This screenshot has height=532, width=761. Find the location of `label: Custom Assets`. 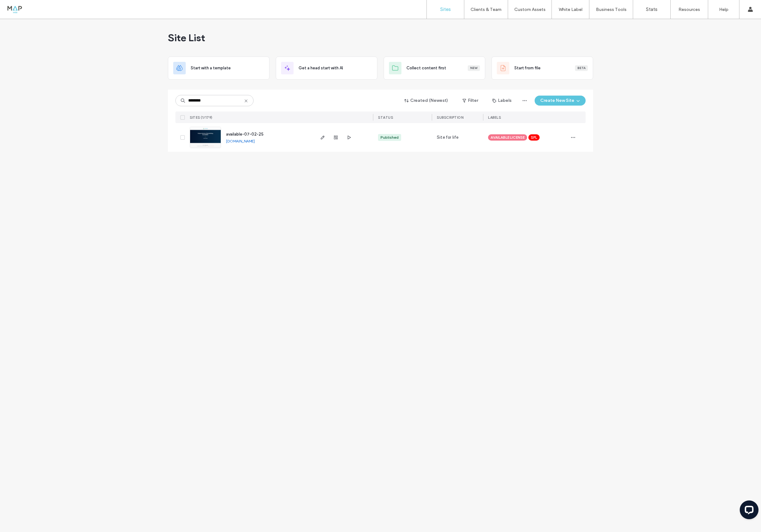

label: Custom Assets is located at coordinates (530, 9).